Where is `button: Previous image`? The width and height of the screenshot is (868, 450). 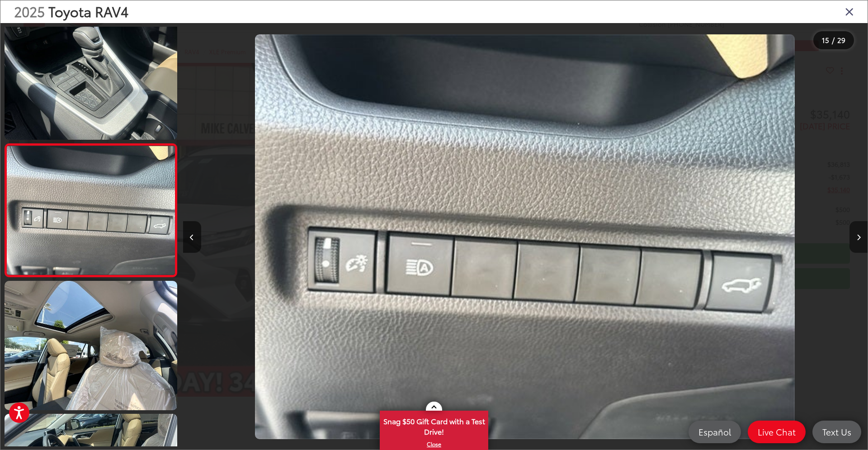 button: Previous image is located at coordinates (192, 237).